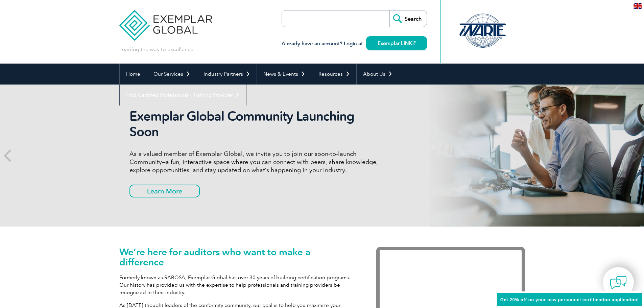 Image resolution: width=644 pixels, height=308 pixels. What do you see at coordinates (227, 74) in the screenshot?
I see `a: Industry Partners` at bounding box center [227, 74].